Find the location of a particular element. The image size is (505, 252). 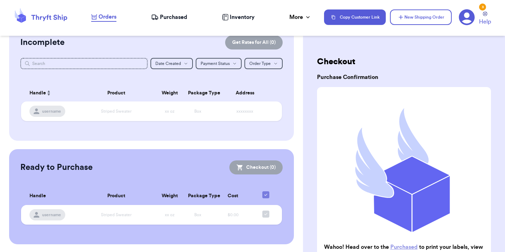

th: Address is located at coordinates (247, 93).